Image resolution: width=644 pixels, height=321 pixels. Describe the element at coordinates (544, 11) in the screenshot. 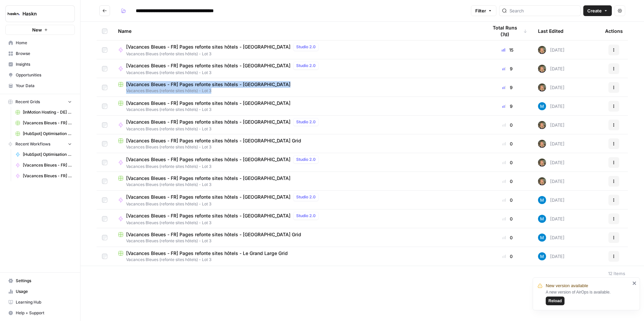

I see `input: Search` at that location.